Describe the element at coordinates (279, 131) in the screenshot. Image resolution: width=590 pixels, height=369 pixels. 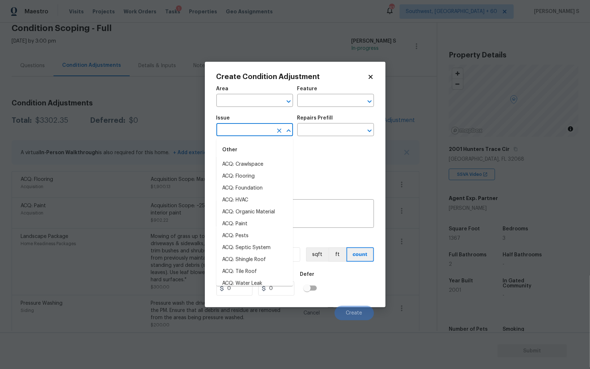
I see `button: Clear` at that location.